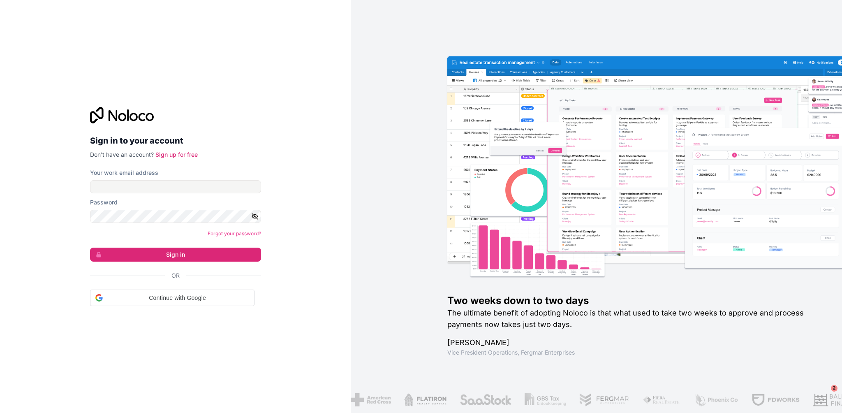 This screenshot has width=842, height=413. I want to click on img: /assets/gbstax-C-GtDUiK.png, so click(545, 400).